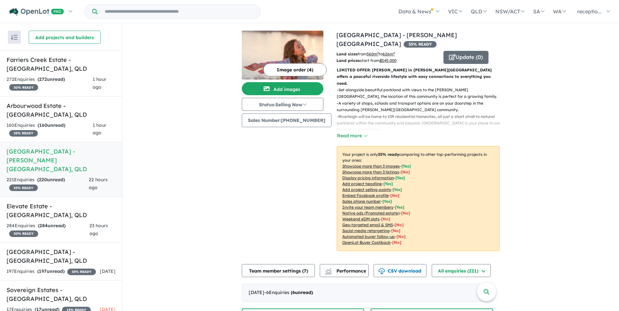 The height and width of the screenshot is (311, 619). What do you see at coordinates (418, 199) in the screenshot?
I see `p: Your project is only comparing to other top-performing projects in your area: - - - - - - - - - -...` at bounding box center [418, 199].